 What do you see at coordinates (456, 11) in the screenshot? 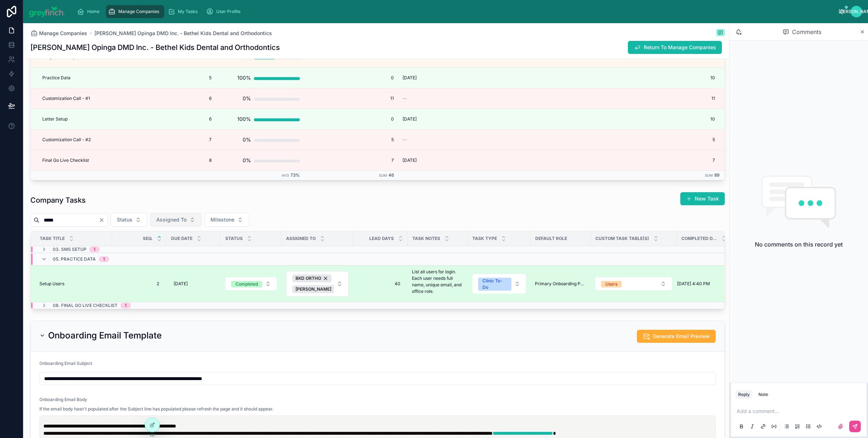
I see `div: scrollable content` at bounding box center [456, 11].